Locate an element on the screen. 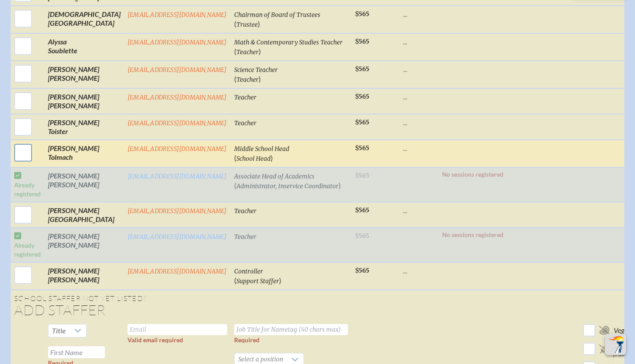 The width and height of the screenshot is (635, 364). button: Scroll Top is located at coordinates (615, 344).